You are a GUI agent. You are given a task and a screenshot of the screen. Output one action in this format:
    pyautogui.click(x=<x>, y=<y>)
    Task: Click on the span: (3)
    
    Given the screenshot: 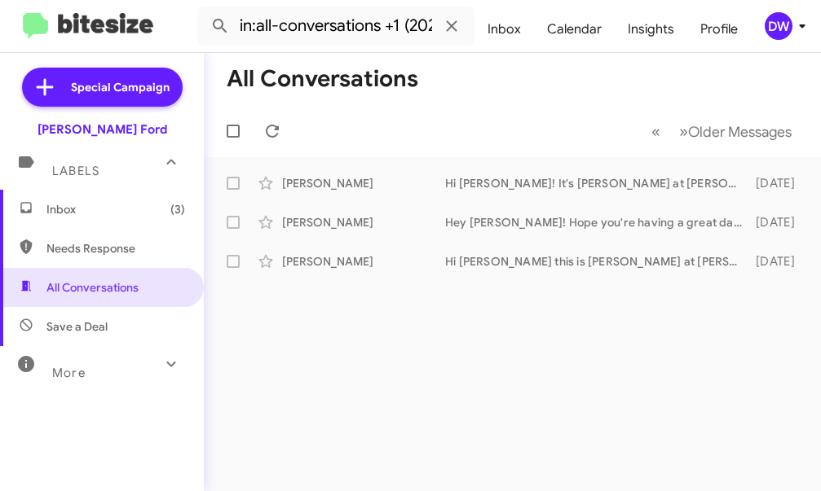 What is the action you would take?
    pyautogui.click(x=178, y=209)
    